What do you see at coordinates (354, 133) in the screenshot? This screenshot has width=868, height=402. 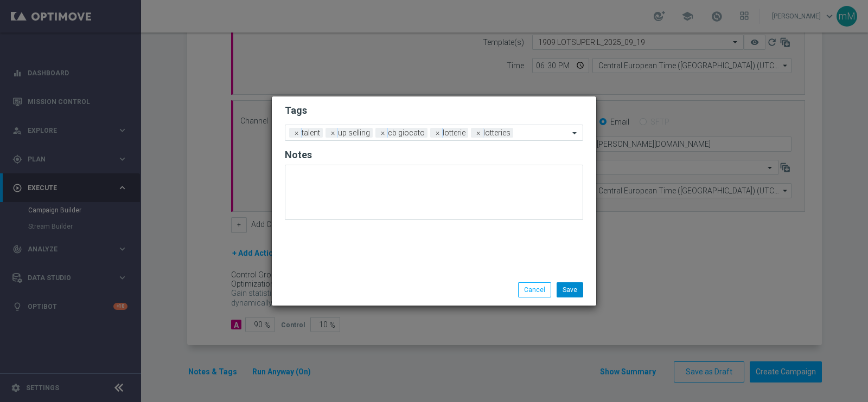 I see `span: up selling` at bounding box center [354, 133].